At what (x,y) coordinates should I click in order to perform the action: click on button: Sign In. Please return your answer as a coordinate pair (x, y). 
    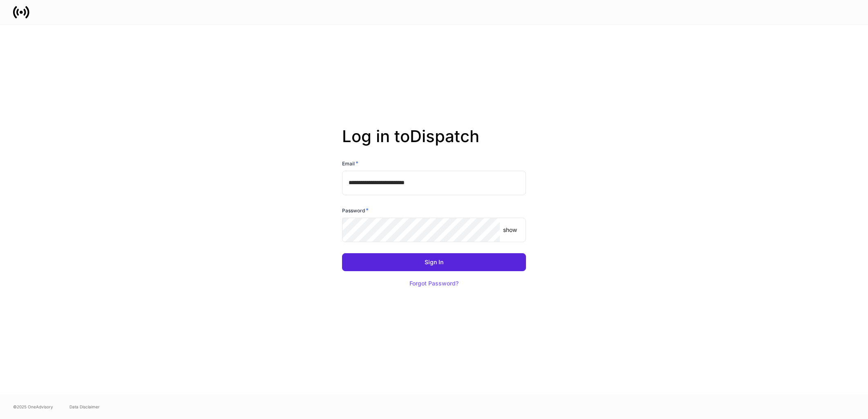
    Looking at the image, I should click on (434, 262).